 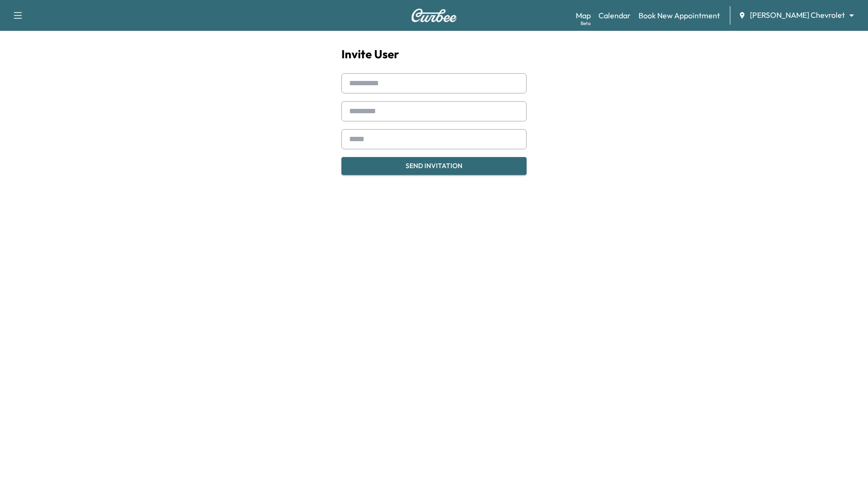 I want to click on button: Send Invitation, so click(x=434, y=166).